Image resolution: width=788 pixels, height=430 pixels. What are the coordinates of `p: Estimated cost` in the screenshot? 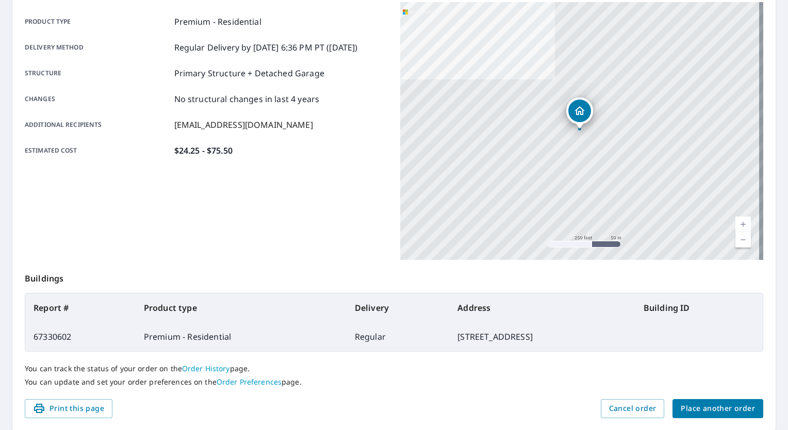 It's located at (98, 151).